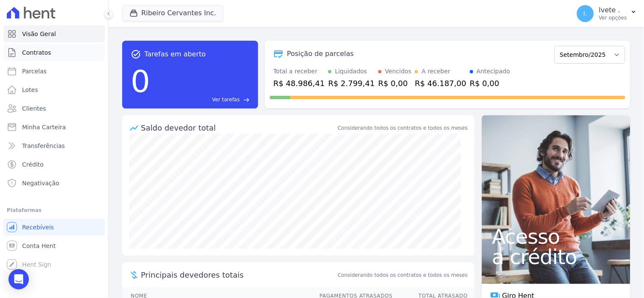  Describe the element at coordinates (54, 109) in the screenshot. I see `a: Clientes` at that location.